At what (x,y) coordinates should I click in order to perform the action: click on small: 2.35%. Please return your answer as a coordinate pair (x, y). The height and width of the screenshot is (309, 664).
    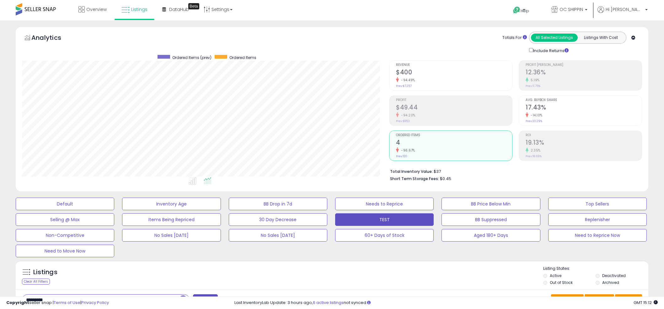
    Looking at the image, I should click on (535, 150).